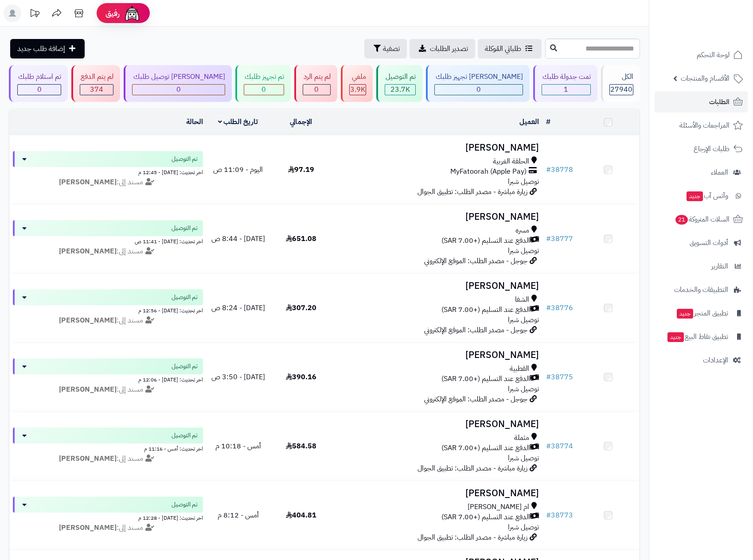 The height and width of the screenshot is (560, 753). I want to click on a: تصدير الطلبات, so click(442, 49).